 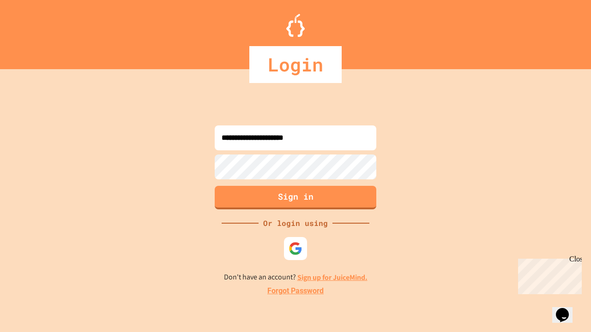 What do you see at coordinates (295, 249) in the screenshot?
I see `img: google-icon.svg` at bounding box center [295, 249].